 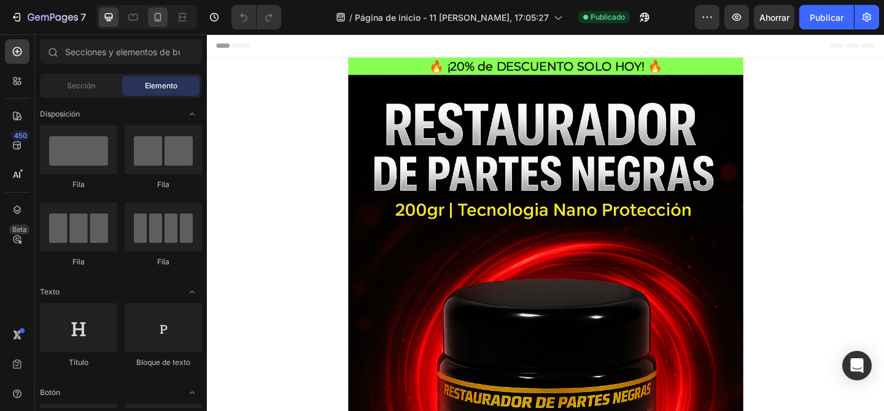 What do you see at coordinates (121, 52) in the screenshot?
I see `input: Secciones y elementos de búsqueda` at bounding box center [121, 52].